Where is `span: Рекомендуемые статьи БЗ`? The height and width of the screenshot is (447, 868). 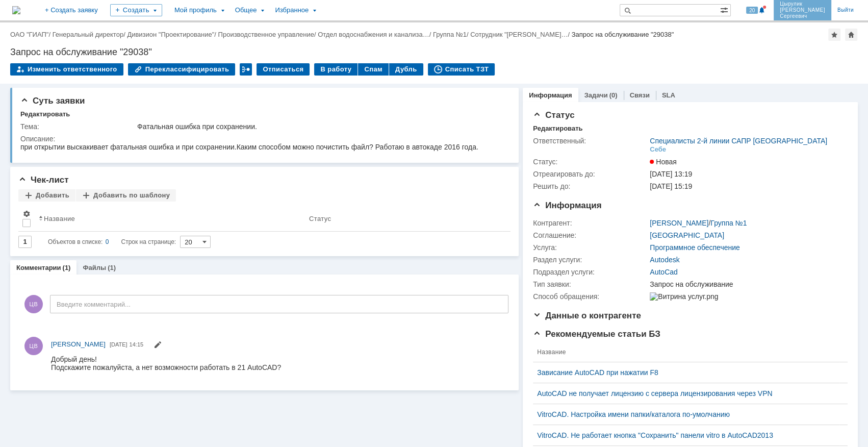 span: Рекомендуемые статьи БЗ is located at coordinates (597, 334).